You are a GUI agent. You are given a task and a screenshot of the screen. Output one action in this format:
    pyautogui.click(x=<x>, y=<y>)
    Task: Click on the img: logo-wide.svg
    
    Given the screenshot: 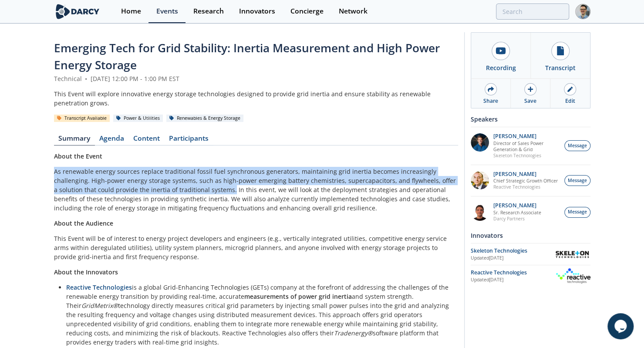 What is the action you would take?
    pyautogui.click(x=77, y=11)
    